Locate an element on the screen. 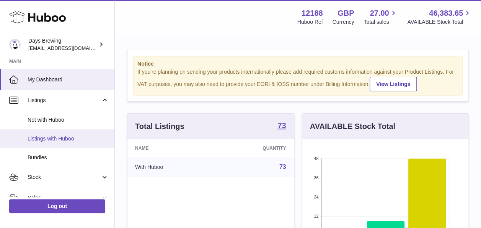 This screenshot has width=481, height=228. a: View Listings is located at coordinates (393, 84).